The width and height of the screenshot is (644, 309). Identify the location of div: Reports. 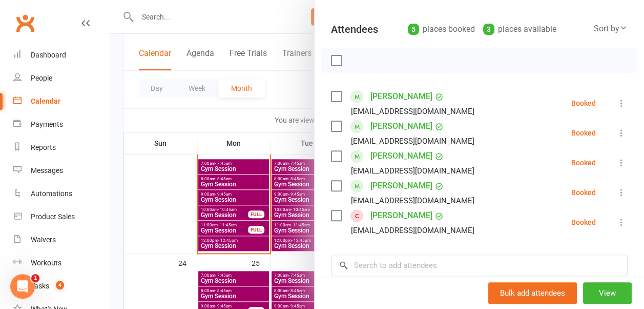
(43, 147).